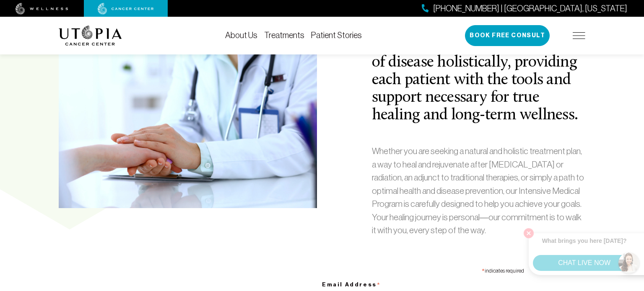 This screenshot has height=291, width=644. Describe the element at coordinates (336, 35) in the screenshot. I see `a: Patient Stories` at that location.